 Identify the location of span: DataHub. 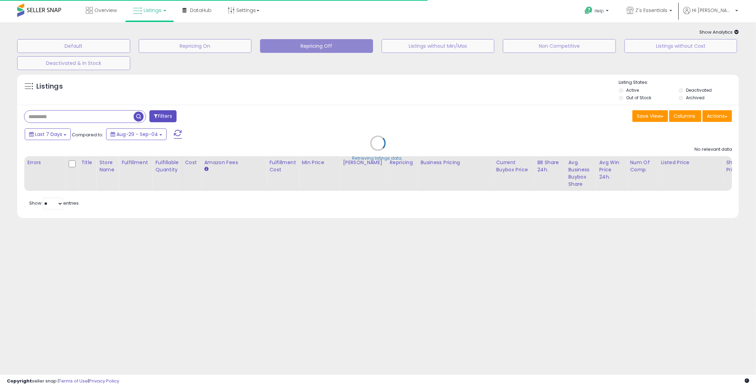
(201, 10).